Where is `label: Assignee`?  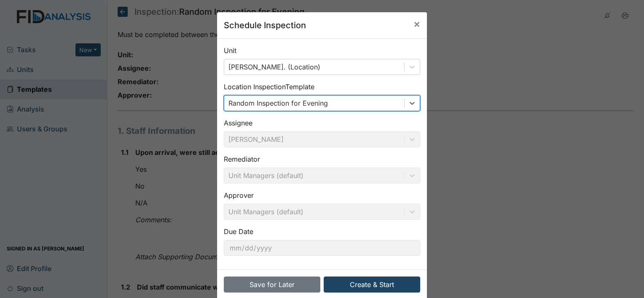
label: Assignee is located at coordinates (238, 123).